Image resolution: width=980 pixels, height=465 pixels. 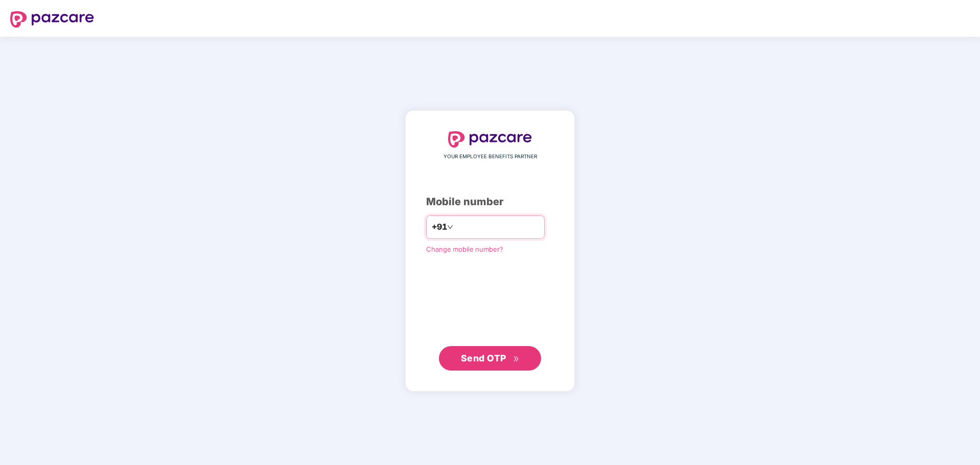 I want to click on div: Mobile number, so click(x=490, y=202).